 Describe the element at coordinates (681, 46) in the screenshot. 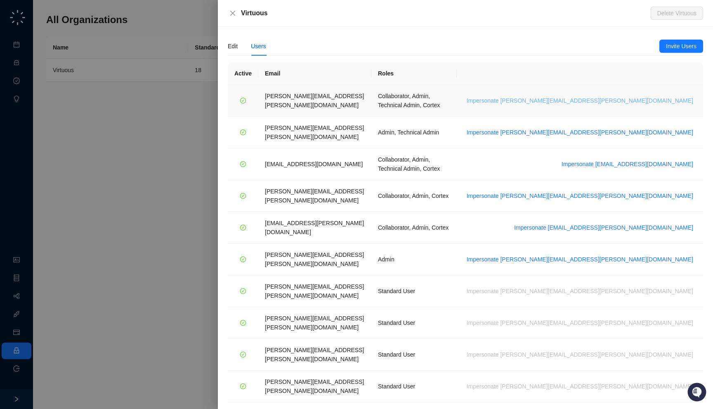

I see `span: Invite Users` at that location.